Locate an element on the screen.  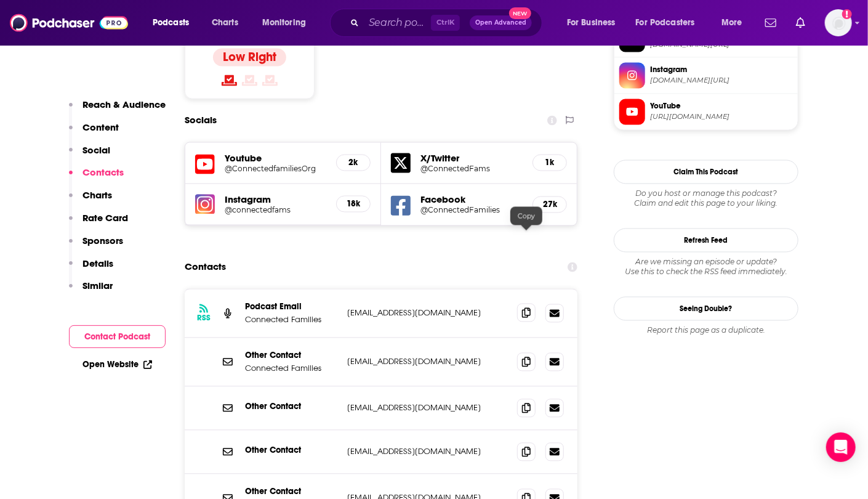
button: Rate Card is located at coordinates (98, 223).